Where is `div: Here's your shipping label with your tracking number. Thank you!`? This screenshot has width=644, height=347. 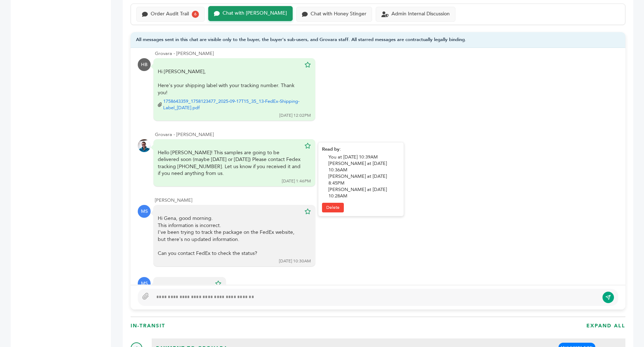
div: Here's your shipping label with your tracking number. Thank you! is located at coordinates (229, 89).